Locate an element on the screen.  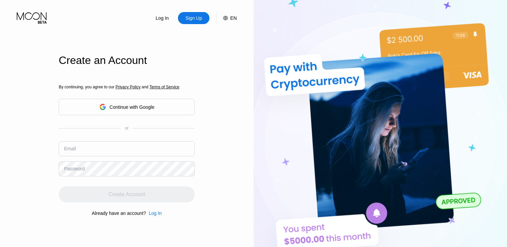
div: By continuing, you agree to our is located at coordinates (127, 87).